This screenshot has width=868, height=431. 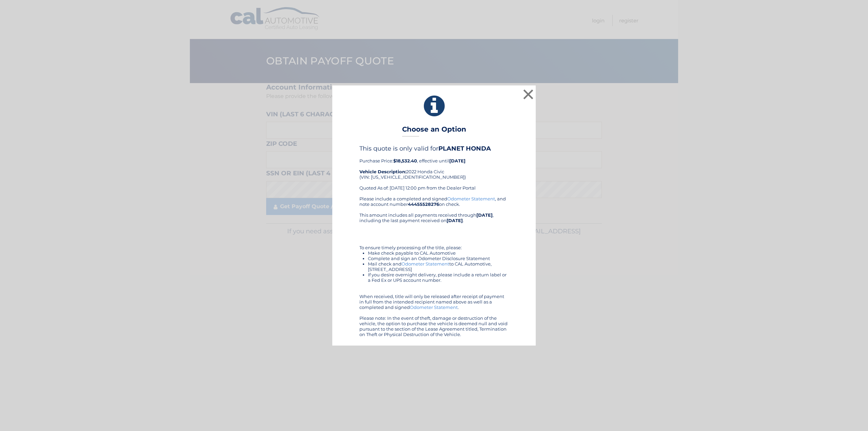 I want to click on li: Complete and sign an Odometer Disclosure Statement, so click(x=438, y=258).